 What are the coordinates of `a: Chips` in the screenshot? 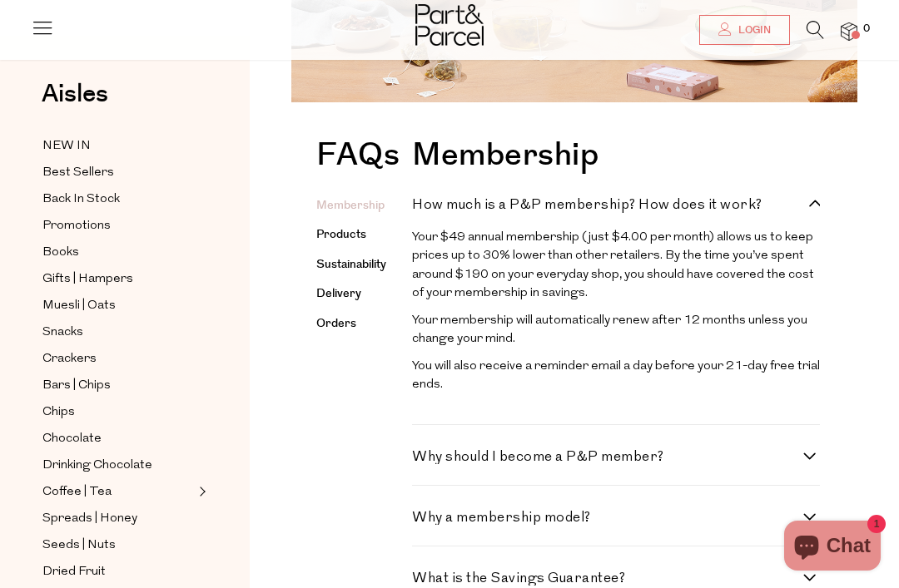 It's located at (118, 412).